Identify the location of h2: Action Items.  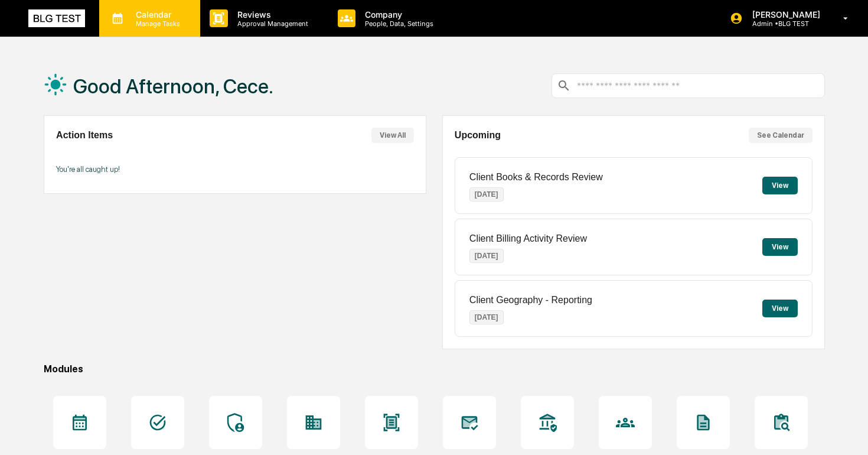
(84, 135).